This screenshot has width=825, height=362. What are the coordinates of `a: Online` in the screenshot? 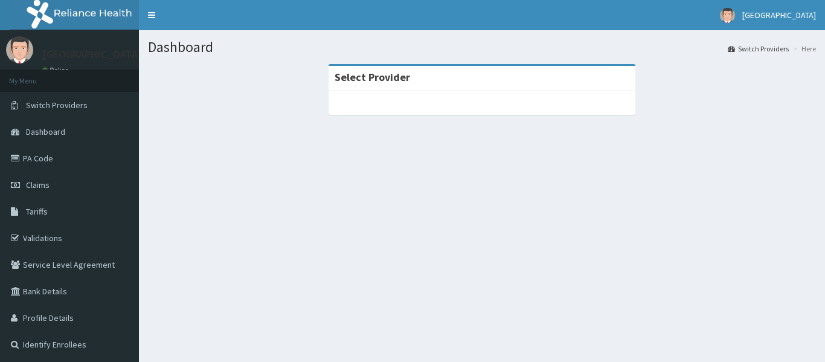 It's located at (57, 70).